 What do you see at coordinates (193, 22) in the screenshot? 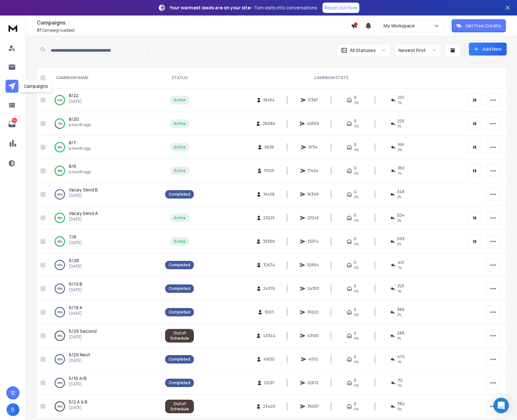
I see `h1: Campaigns` at bounding box center [193, 22].